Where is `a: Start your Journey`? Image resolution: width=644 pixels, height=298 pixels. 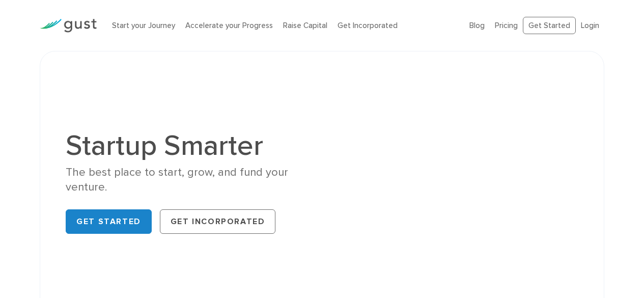
a: Start your Journey is located at coordinates (144, 26).